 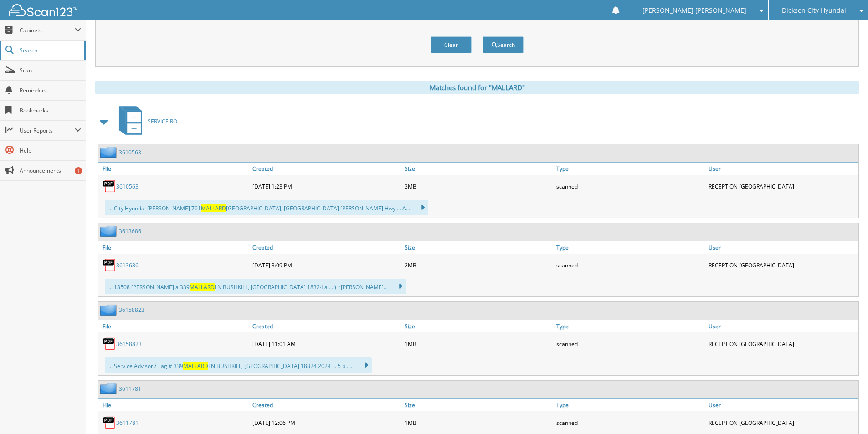 I want to click on span: Help, so click(x=50, y=150).